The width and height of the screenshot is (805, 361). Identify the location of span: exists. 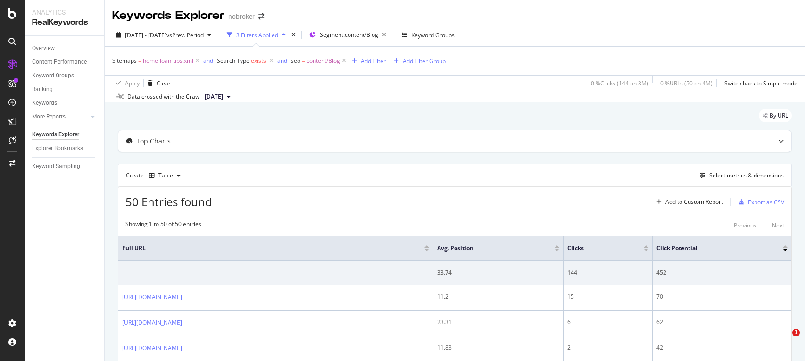
(259, 60).